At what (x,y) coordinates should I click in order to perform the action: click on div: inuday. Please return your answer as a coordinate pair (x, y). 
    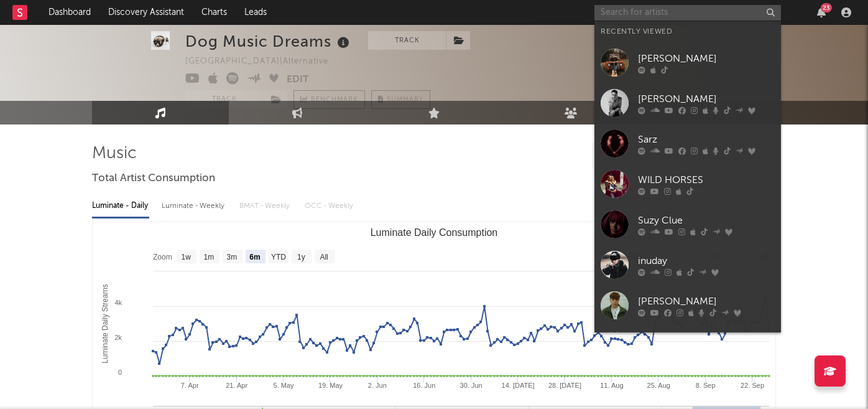
    Looking at the image, I should click on (706, 261).